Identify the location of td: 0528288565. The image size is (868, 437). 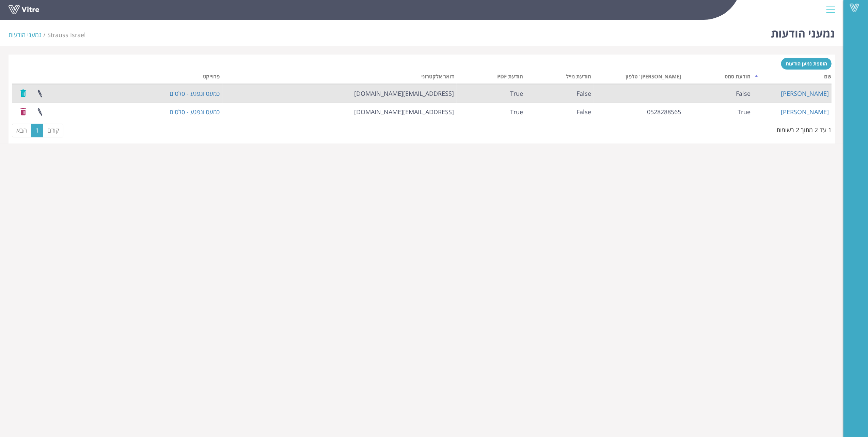
(639, 112).